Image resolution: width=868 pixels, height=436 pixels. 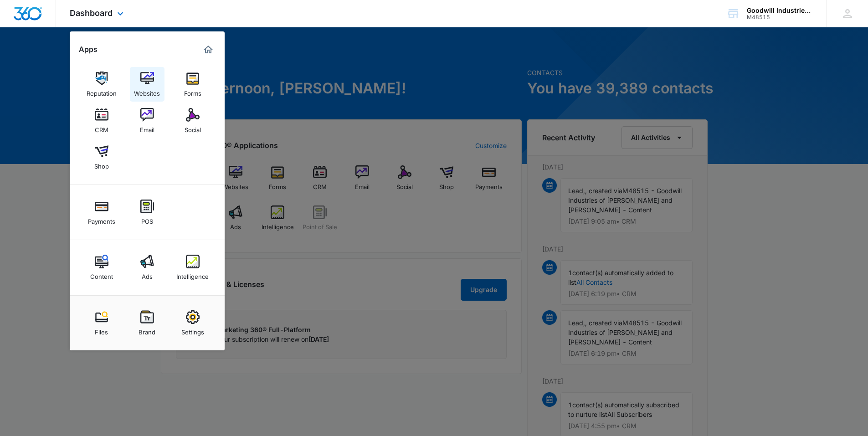 What do you see at coordinates (147, 84) in the screenshot?
I see `a: Websites` at bounding box center [147, 84].